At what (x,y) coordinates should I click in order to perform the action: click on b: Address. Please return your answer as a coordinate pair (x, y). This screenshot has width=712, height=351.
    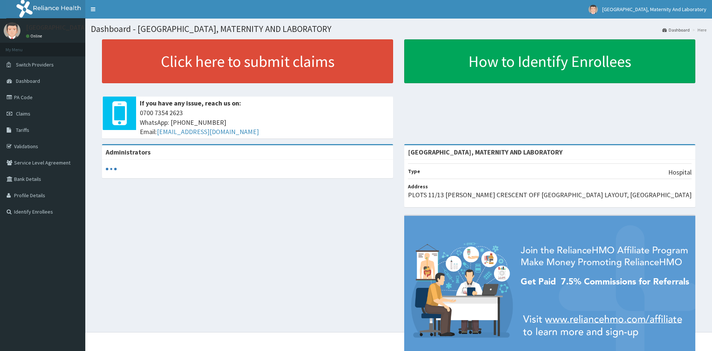
    Looking at the image, I should click on (418, 186).